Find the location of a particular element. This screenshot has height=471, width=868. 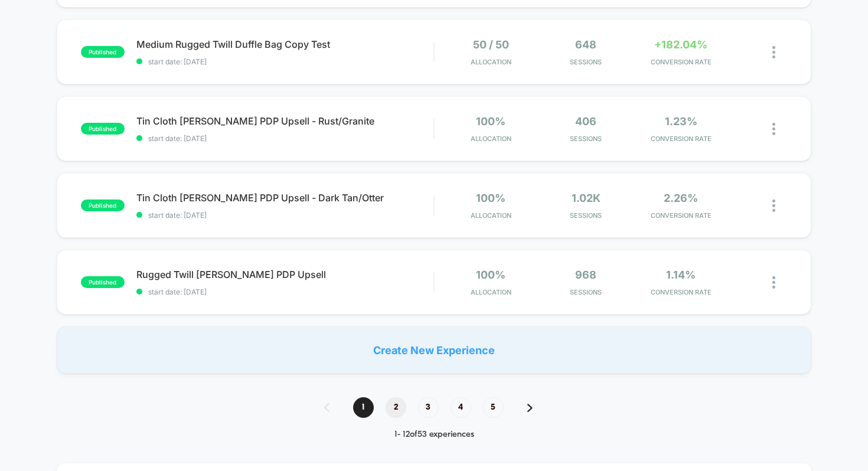

span: 2 is located at coordinates (396, 407).